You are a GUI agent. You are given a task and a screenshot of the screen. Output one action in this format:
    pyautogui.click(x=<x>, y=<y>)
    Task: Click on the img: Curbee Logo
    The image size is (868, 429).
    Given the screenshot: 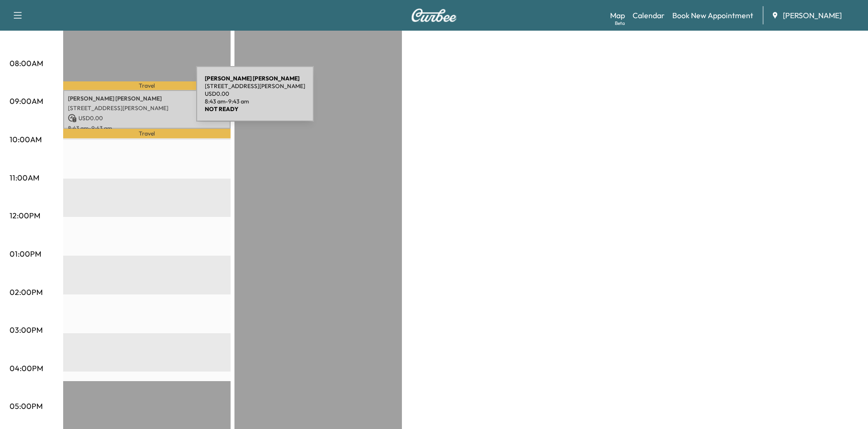 What is the action you would take?
    pyautogui.click(x=434, y=15)
    